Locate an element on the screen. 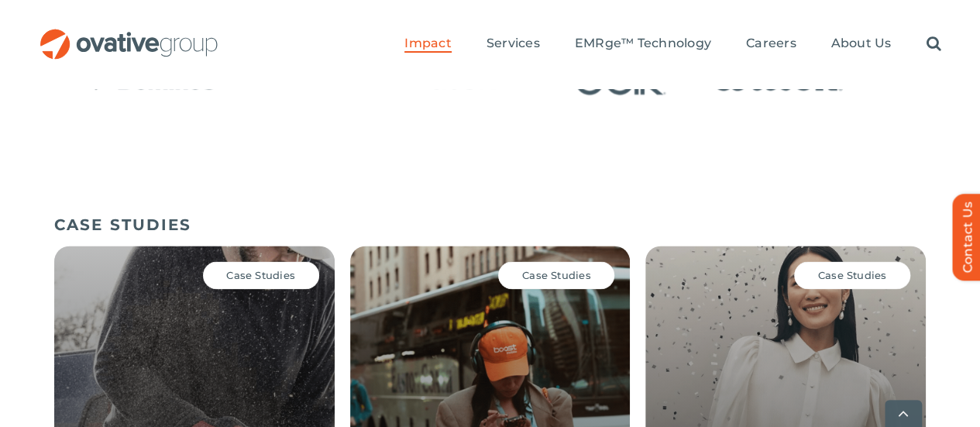 This screenshot has width=980, height=427. a: Careers is located at coordinates (772, 45).